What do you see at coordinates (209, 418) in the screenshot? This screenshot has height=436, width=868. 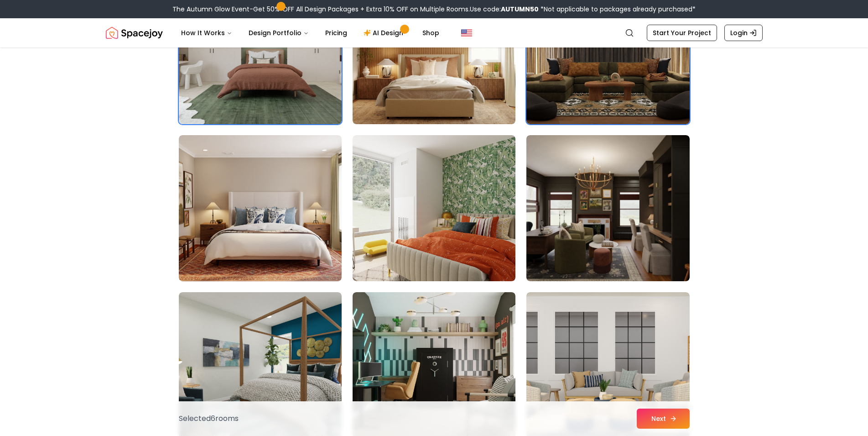 I see `p: Selected 6 room s` at bounding box center [209, 418].